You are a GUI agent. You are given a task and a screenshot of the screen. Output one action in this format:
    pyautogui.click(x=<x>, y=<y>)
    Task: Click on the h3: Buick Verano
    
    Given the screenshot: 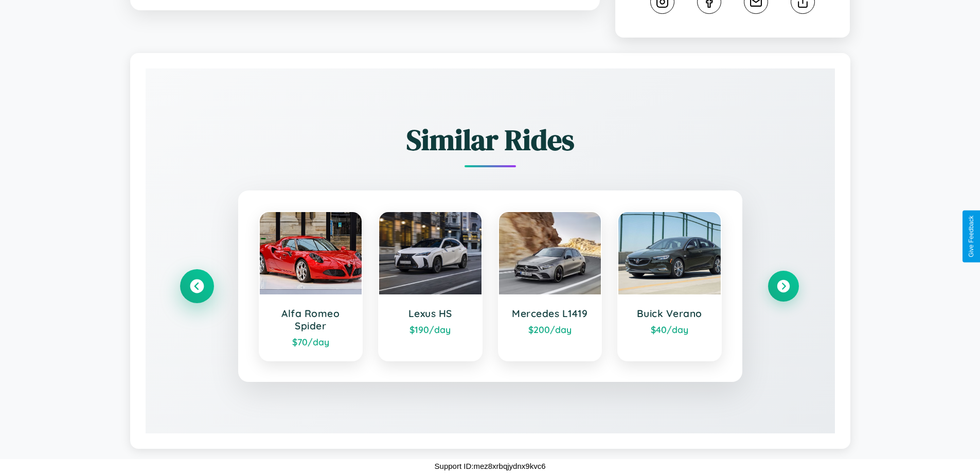 What is the action you would take?
    pyautogui.click(x=669, y=314)
    